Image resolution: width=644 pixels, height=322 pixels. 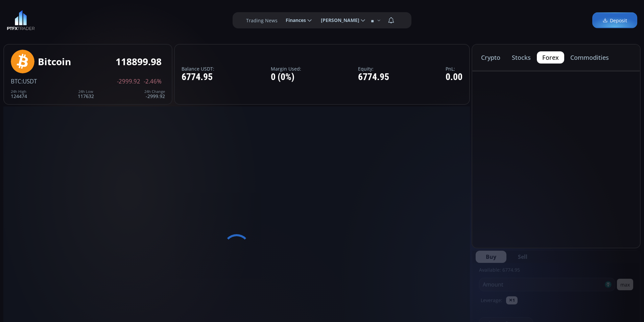 I want to click on span: -2.46%, so click(x=152, y=81).